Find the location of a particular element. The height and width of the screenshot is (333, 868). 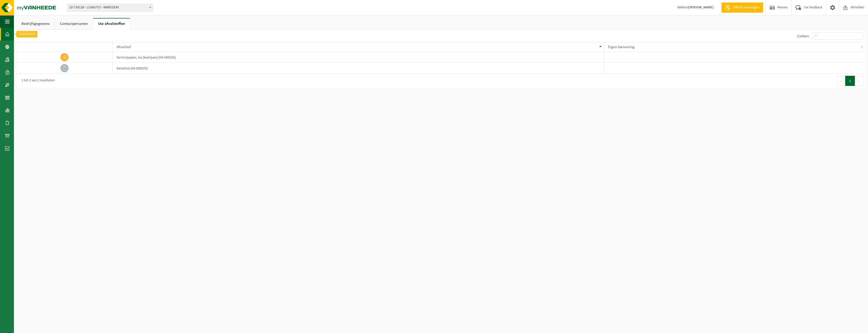

button: Previous is located at coordinates (841, 81).